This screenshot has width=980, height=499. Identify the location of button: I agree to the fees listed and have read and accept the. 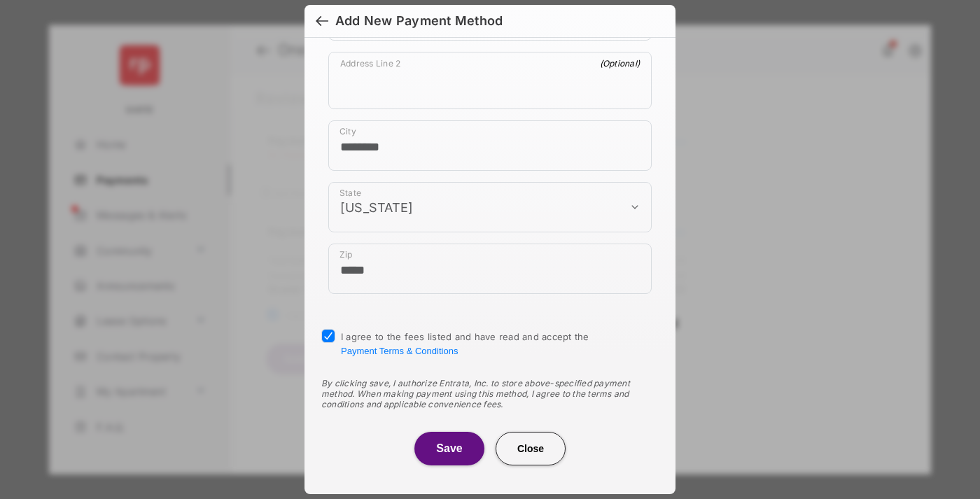
(399, 350).